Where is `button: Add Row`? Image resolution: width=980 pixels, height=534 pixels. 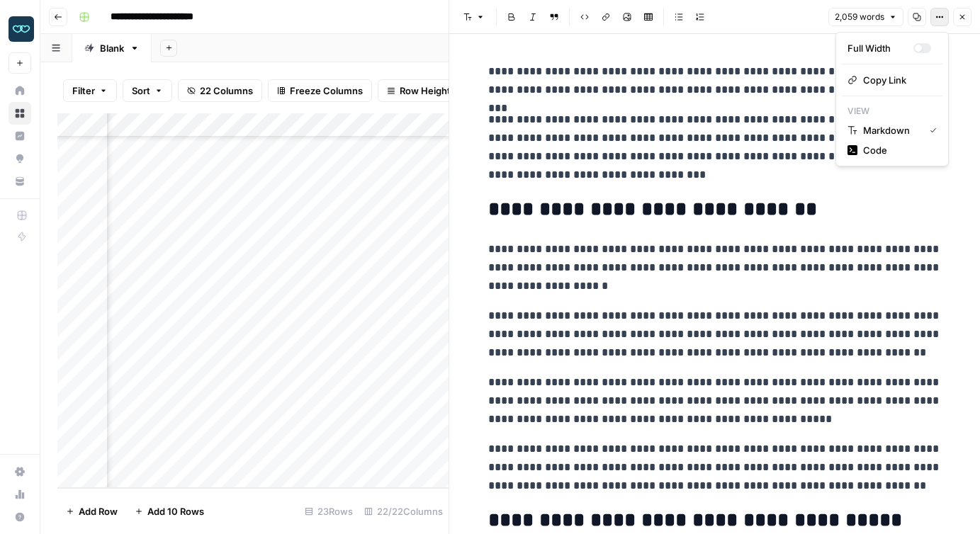 button: Add Row is located at coordinates (92, 511).